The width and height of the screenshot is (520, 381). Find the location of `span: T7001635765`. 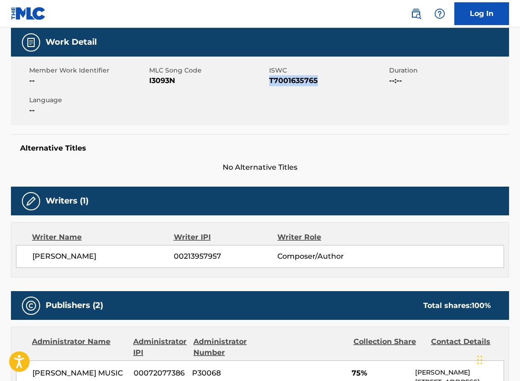

span: T7001635765 is located at coordinates (328, 81).